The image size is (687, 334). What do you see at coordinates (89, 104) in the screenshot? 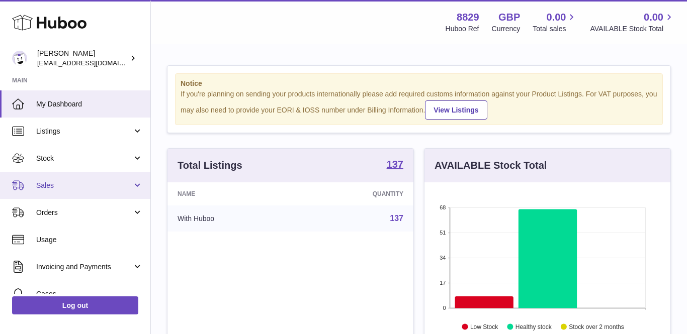
I see `span: My Dashboard` at bounding box center [89, 104].